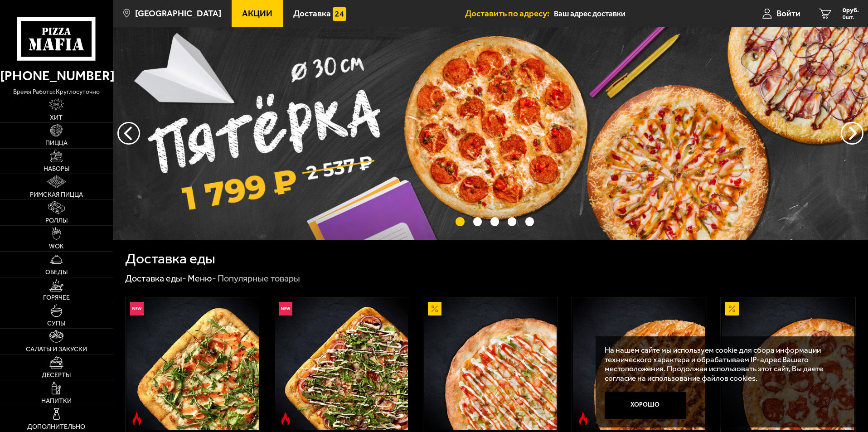  Describe the element at coordinates (639, 364) in the screenshot. I see `a: Острое блюдоБиф чили 25 см (толстое с сыром)` at that location.